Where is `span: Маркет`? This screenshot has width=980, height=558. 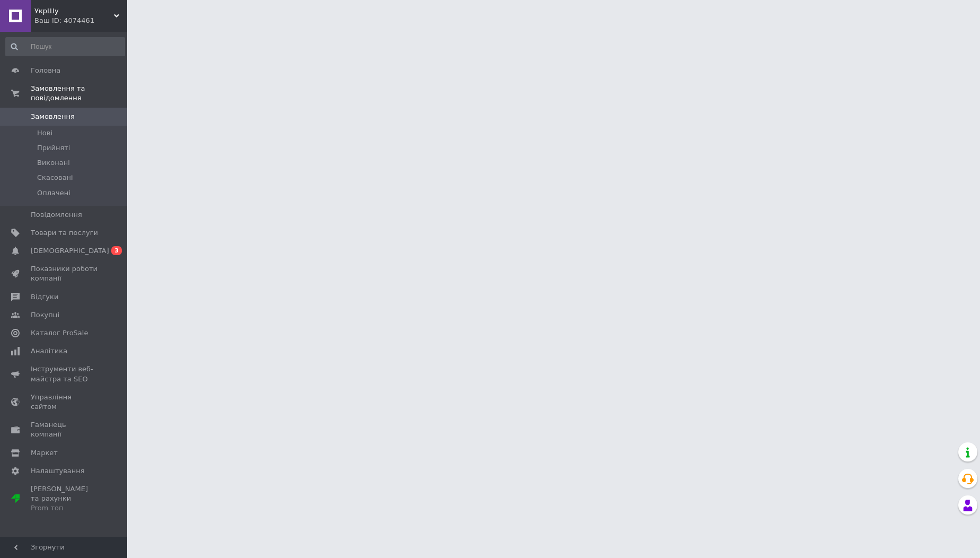
span: Маркет is located at coordinates (44, 453).